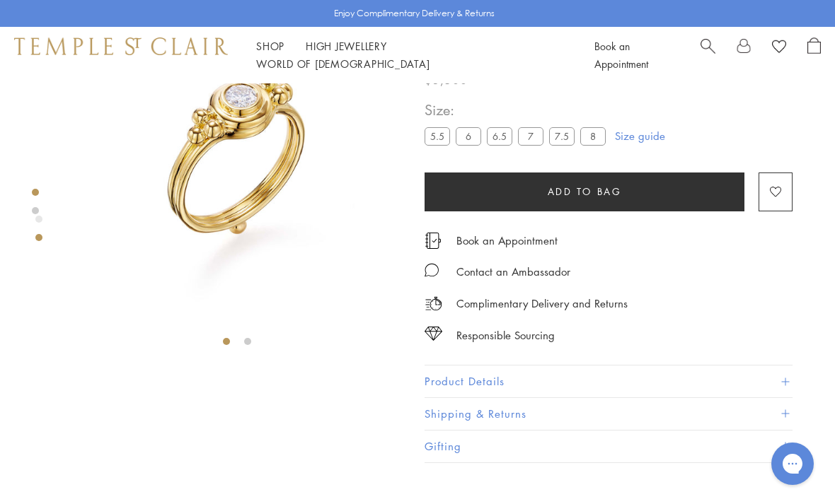 Image resolution: width=835 pixels, height=504 pixels. I want to click on button: Add to bag, so click(584, 192).